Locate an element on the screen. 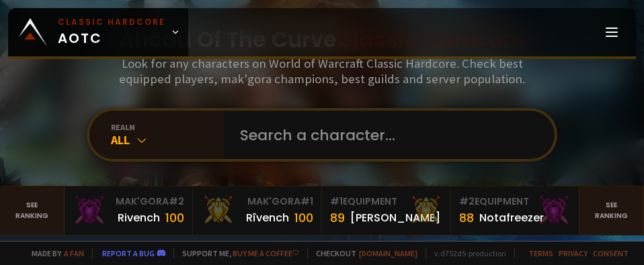  a: a fan is located at coordinates (74, 253).